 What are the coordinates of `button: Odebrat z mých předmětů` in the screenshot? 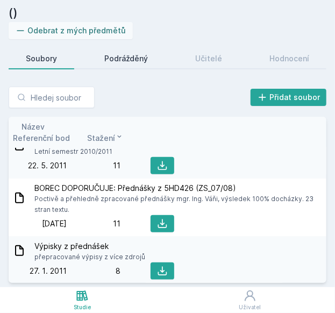 It's located at (70, 31).